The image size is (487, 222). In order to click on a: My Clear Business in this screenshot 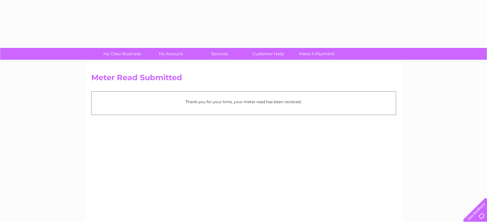, I will do `click(122, 54)`.